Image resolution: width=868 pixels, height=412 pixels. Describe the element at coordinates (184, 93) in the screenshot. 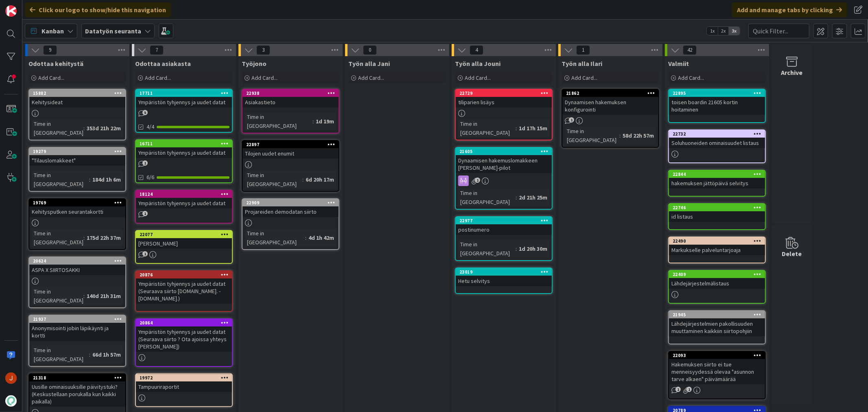

I see `div: 17711` at that location.